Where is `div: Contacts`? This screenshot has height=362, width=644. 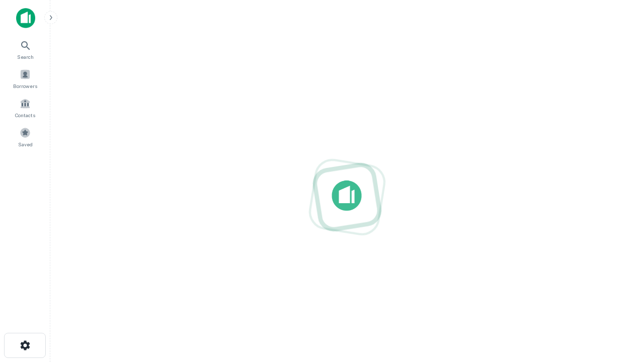 div: Contacts is located at coordinates (25, 108).